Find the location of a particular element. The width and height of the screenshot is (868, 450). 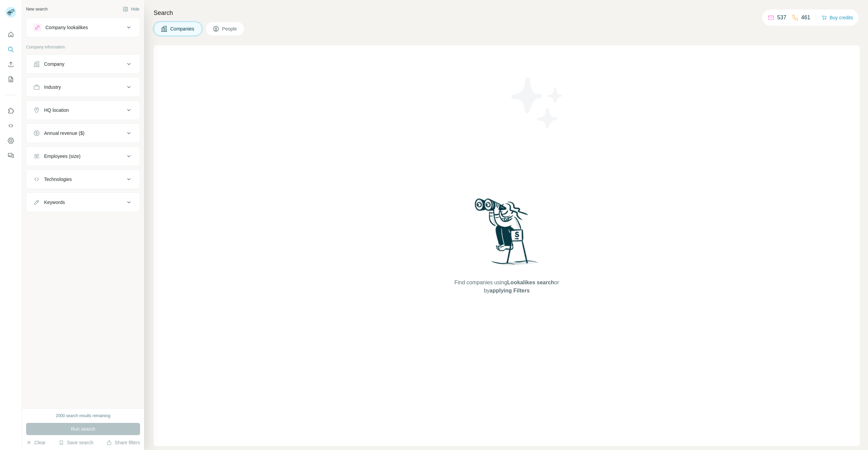

button: HQ location is located at coordinates (83, 110).